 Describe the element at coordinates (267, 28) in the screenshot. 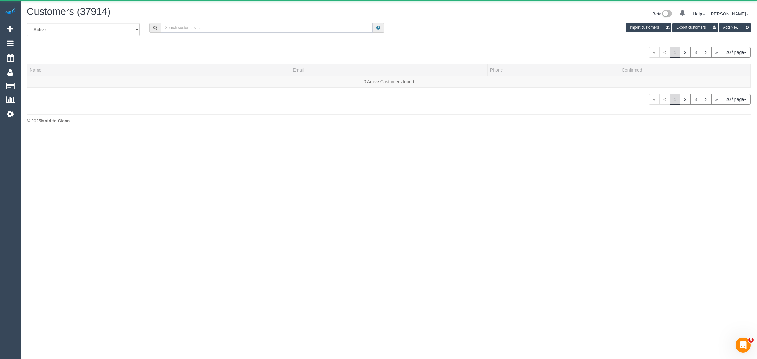

I see `input: Search customers ...` at that location.